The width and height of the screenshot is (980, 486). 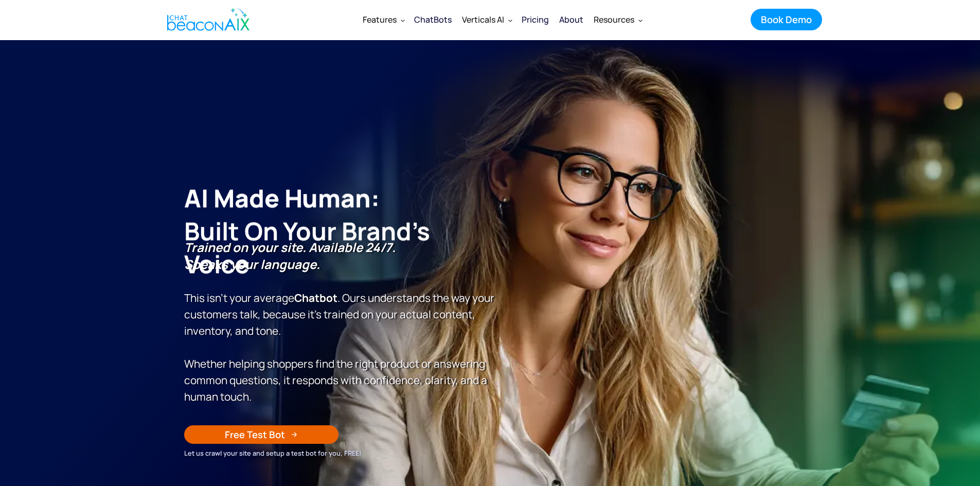 What do you see at coordinates (294, 434) in the screenshot?
I see `img: Arrow` at bounding box center [294, 434].